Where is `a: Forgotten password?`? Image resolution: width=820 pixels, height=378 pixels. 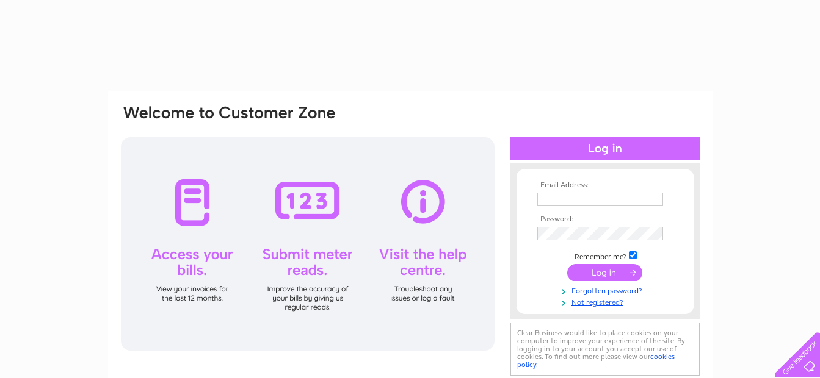 a: Forgotten password? is located at coordinates (606, 290).